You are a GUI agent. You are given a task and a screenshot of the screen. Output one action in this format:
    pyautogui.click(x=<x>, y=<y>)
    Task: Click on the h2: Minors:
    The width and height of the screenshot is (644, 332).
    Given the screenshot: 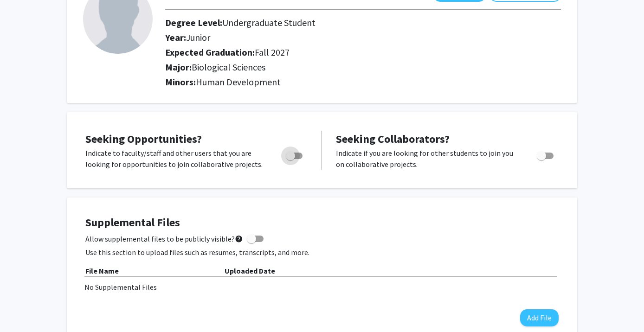 What is the action you would take?
    pyautogui.click(x=363, y=82)
    